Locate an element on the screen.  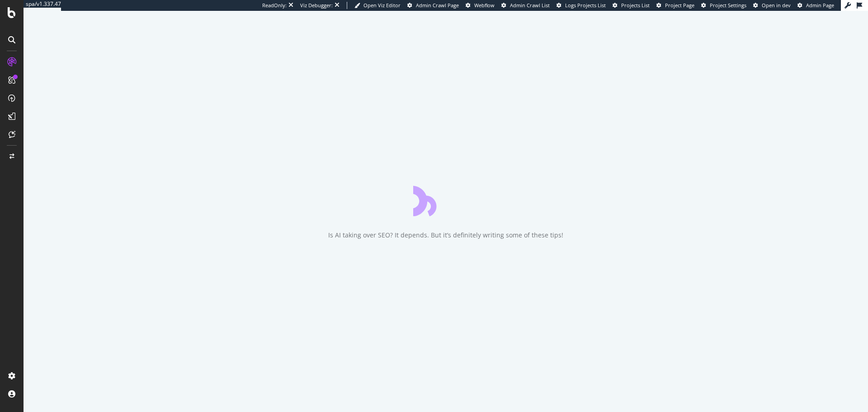
span: Admin Page is located at coordinates (820, 5).